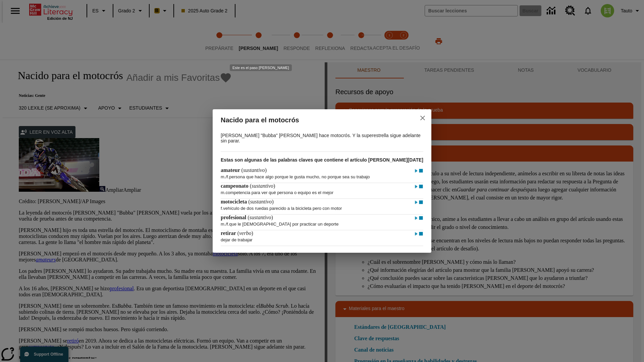  I want to click on span: campeonato, so click(235, 186).